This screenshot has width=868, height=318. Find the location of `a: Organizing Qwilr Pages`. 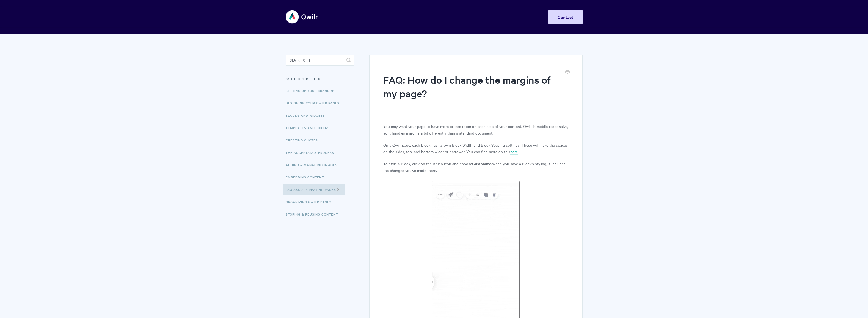

a: Organizing Qwilr Pages is located at coordinates (311, 202).